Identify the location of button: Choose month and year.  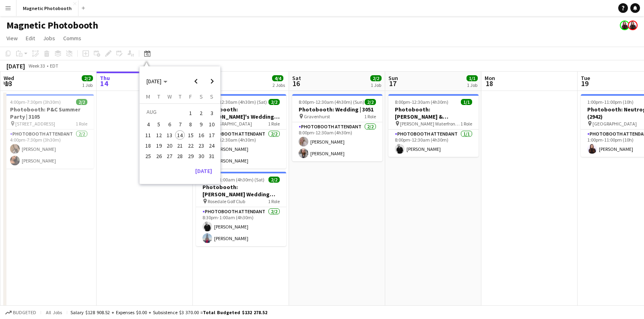
(157, 81).